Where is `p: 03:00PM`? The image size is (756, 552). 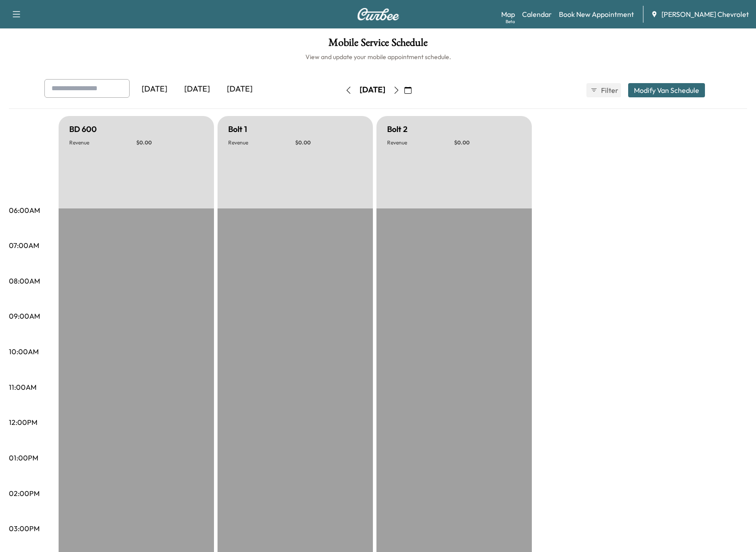 p: 03:00PM is located at coordinates (24, 528).